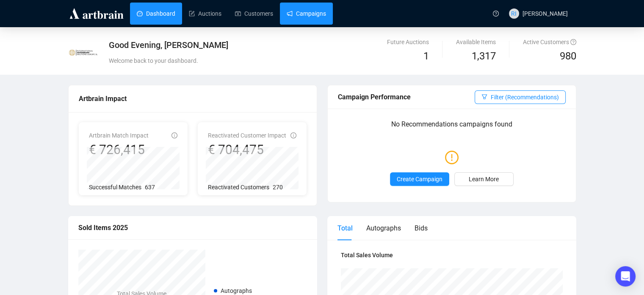 Image resolution: width=644 pixels, height=295 pixels. I want to click on span: 637, so click(150, 187).